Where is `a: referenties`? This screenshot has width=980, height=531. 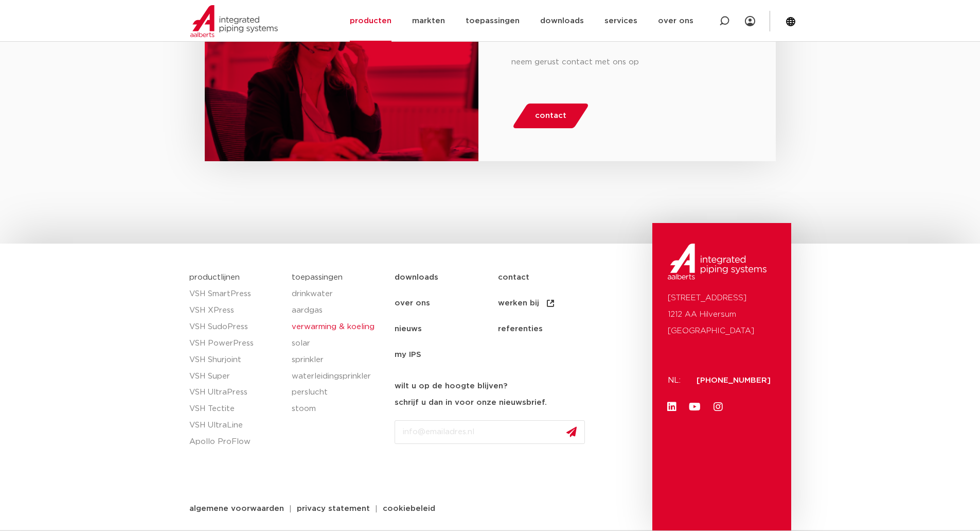
a: referenties is located at coordinates (549, 329).